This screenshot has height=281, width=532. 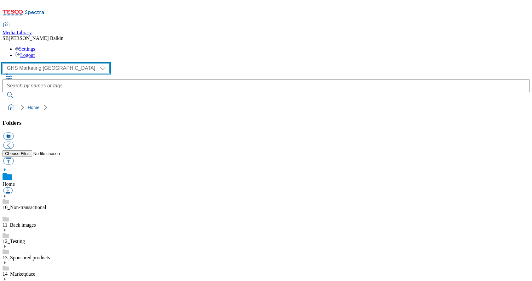 I want to click on a: Media Library, so click(x=17, y=29).